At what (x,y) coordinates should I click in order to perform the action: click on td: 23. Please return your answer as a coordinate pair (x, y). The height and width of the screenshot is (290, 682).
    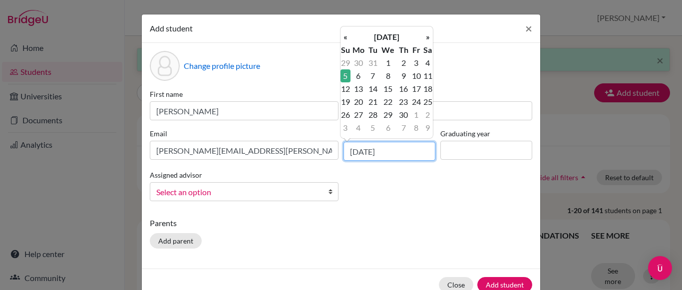
    Looking at the image, I should click on (403, 102).